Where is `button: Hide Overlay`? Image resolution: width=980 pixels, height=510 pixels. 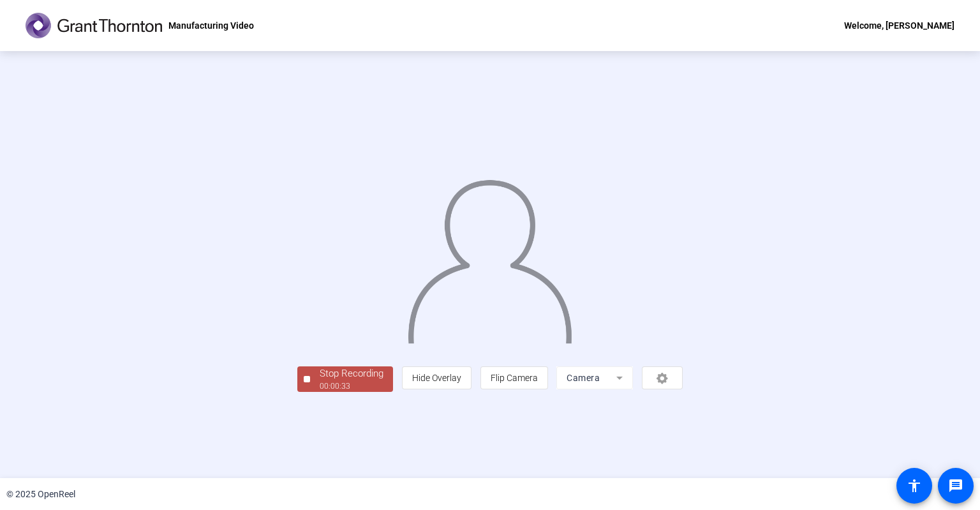
button: Hide Overlay is located at coordinates (436, 378).